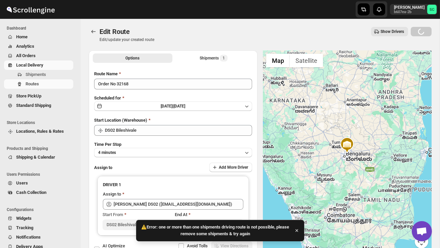  What do you see at coordinates (121, 120) in the screenshot?
I see `span: Start Location (Warehouse)` at bounding box center [121, 120].